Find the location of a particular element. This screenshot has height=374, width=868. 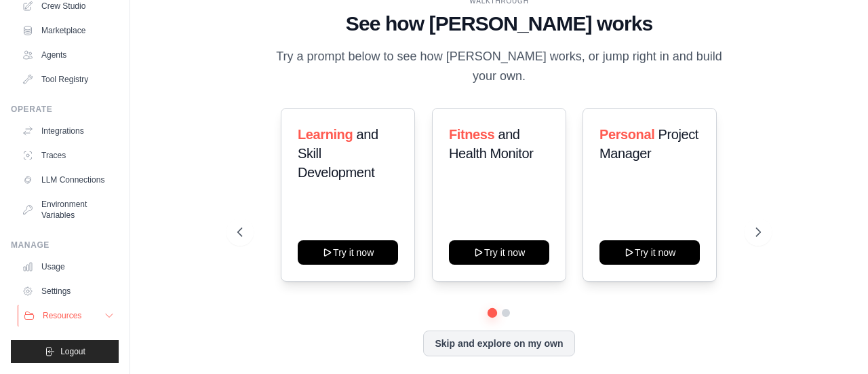

a: Integrations is located at coordinates (67, 131).